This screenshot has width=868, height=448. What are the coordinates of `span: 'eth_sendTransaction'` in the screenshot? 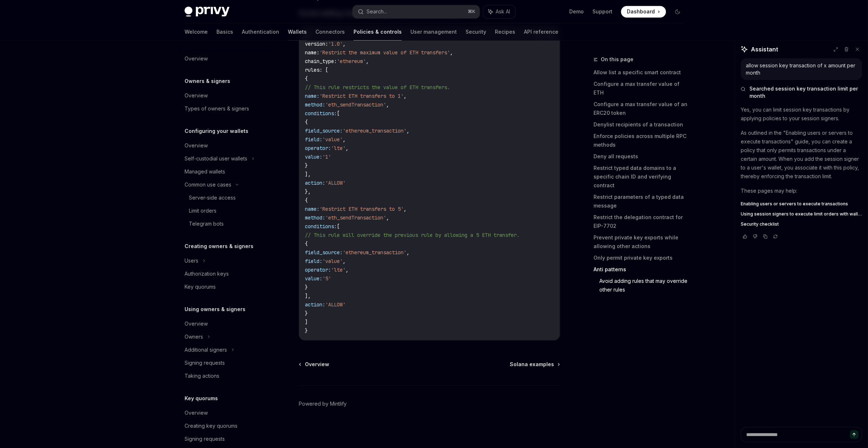 It's located at (356, 217).